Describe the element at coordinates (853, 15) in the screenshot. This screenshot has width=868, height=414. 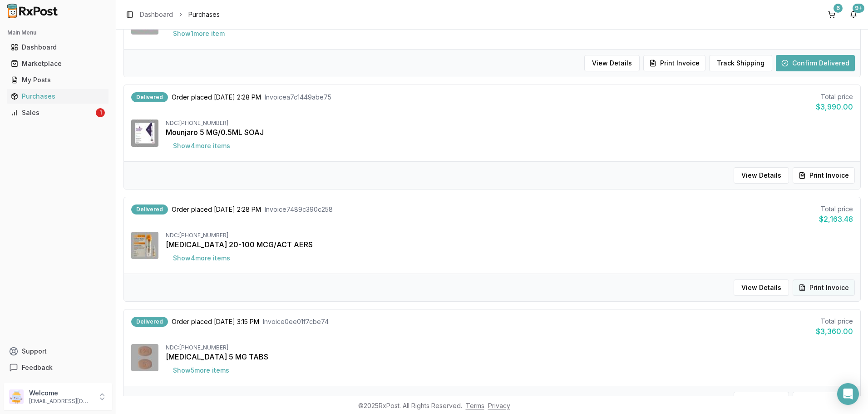
I see `button: 9+` at that location.